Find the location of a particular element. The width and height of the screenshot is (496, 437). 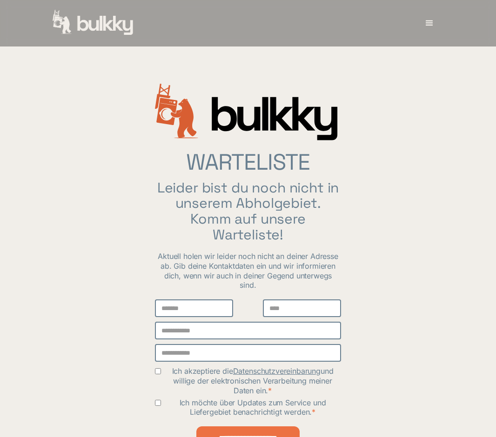

div: Aktuell holen wir leider noch nicht an deiner Adresse ab. Gib deine Kontaktdaten ein und wir info... is located at coordinates (248, 271).